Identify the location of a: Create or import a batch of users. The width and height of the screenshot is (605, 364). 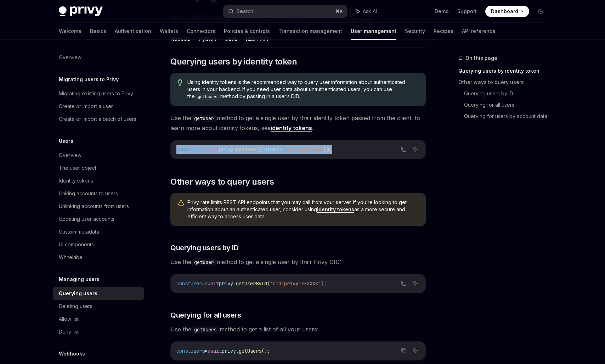
(98, 119).